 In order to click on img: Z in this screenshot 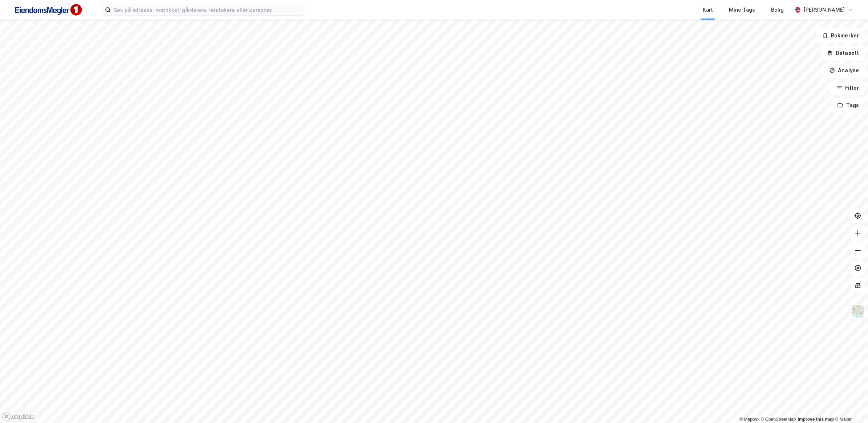, I will do `click(858, 311)`.